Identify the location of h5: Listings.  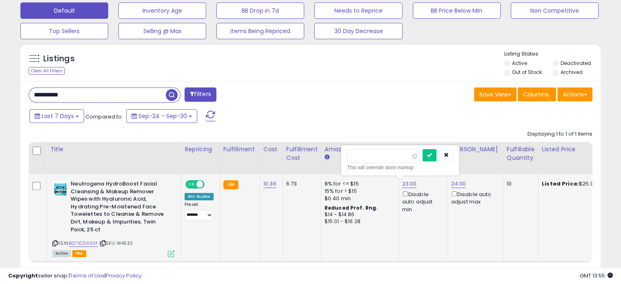
(59, 59).